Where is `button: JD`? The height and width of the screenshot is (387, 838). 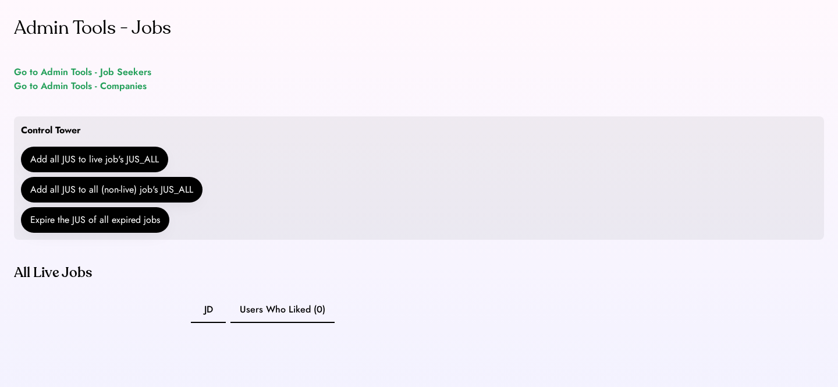 button: JD is located at coordinates (208, 310).